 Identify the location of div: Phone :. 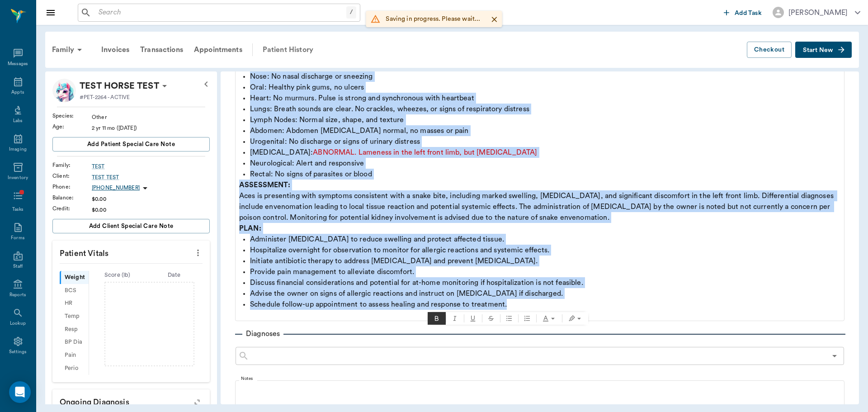
(72, 187).